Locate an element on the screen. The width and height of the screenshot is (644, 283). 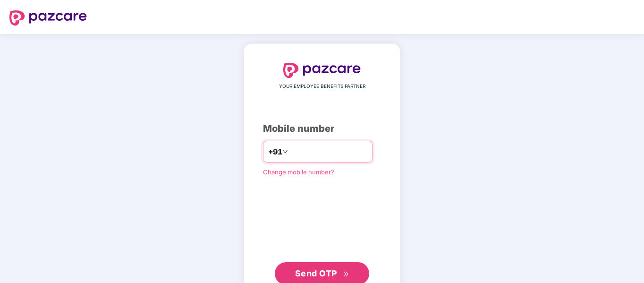
span: Change mobile number? is located at coordinates (299, 172).